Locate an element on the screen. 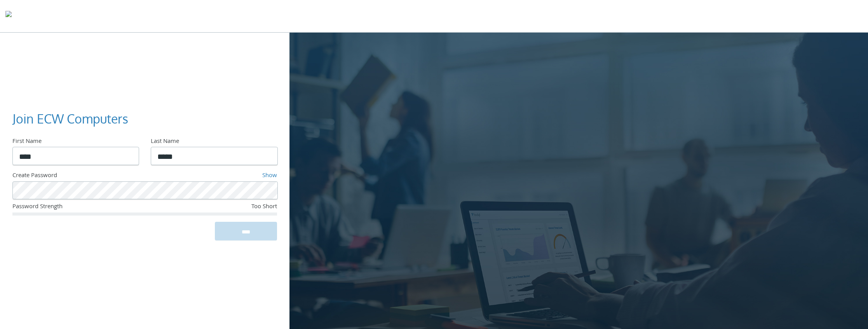 The width and height of the screenshot is (868, 329). div: Too Short is located at coordinates (233, 207).